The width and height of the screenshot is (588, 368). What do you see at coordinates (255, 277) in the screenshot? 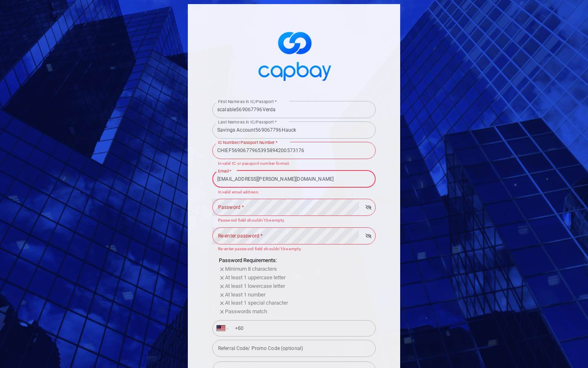
I see `span: At least 1 uppercase letter` at bounding box center [255, 277].